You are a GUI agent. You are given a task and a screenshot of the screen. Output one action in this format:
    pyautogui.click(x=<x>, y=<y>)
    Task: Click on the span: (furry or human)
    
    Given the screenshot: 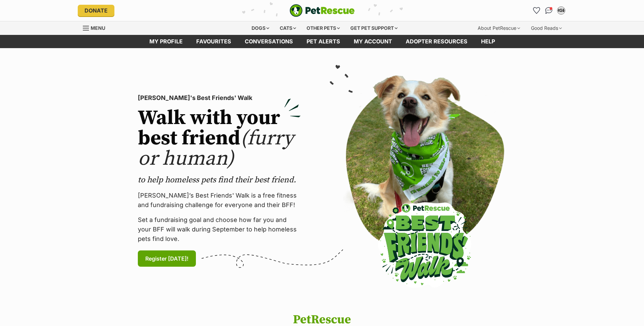 What is the action you would take?
    pyautogui.click(x=216, y=148)
    